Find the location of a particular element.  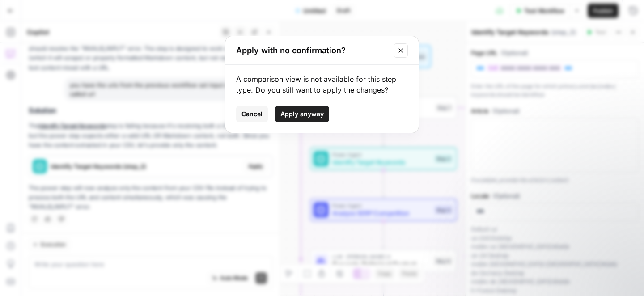

button: Cancel is located at coordinates (252, 114).